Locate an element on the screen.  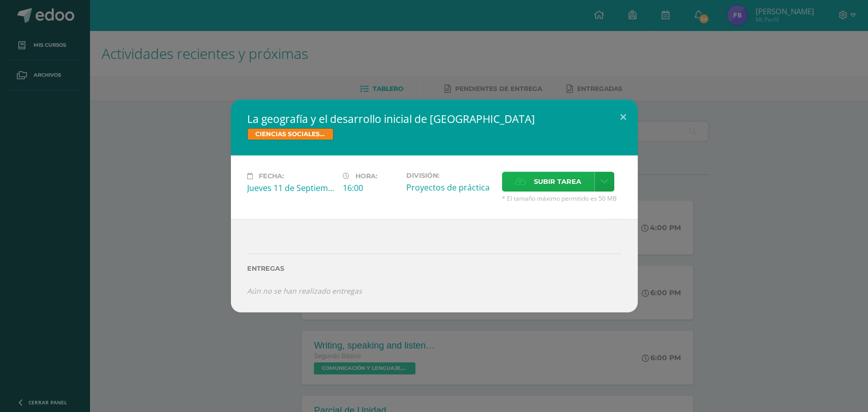
div: Proyectos de práctica is located at coordinates (450, 188).